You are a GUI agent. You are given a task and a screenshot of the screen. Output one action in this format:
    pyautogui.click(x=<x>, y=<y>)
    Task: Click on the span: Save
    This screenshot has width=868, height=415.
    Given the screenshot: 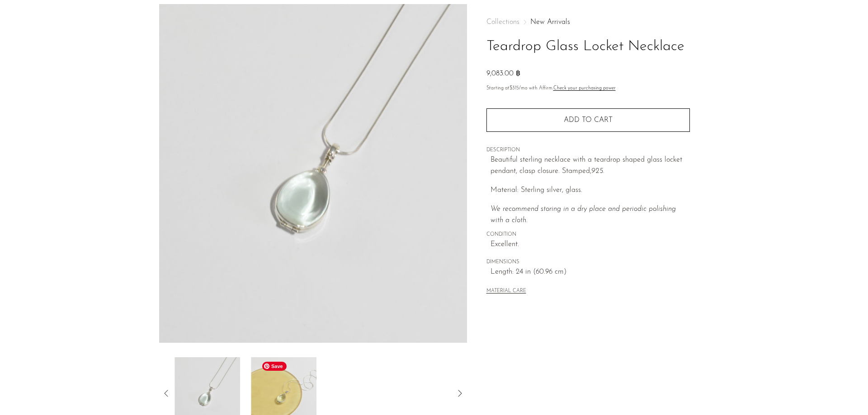 What is the action you would take?
    pyautogui.click(x=274, y=366)
    